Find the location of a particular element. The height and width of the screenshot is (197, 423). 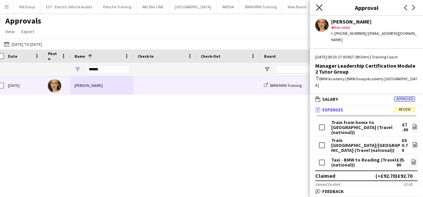

button: IMEDIA is located at coordinates (228, 7).